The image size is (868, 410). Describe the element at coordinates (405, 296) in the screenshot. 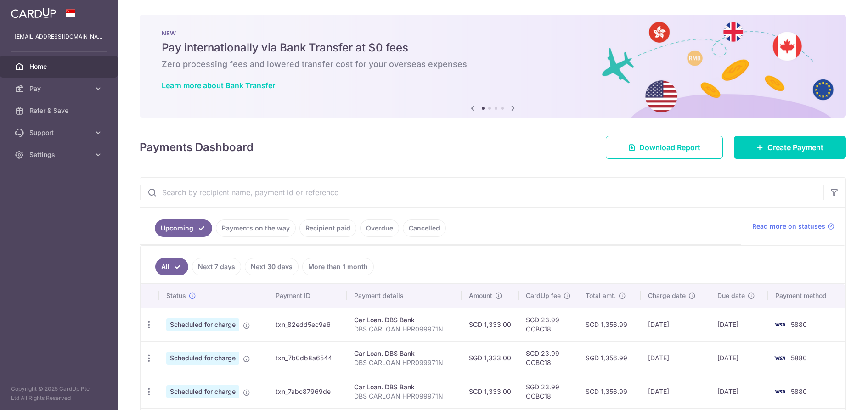

I see `th: Payment details` at that location.